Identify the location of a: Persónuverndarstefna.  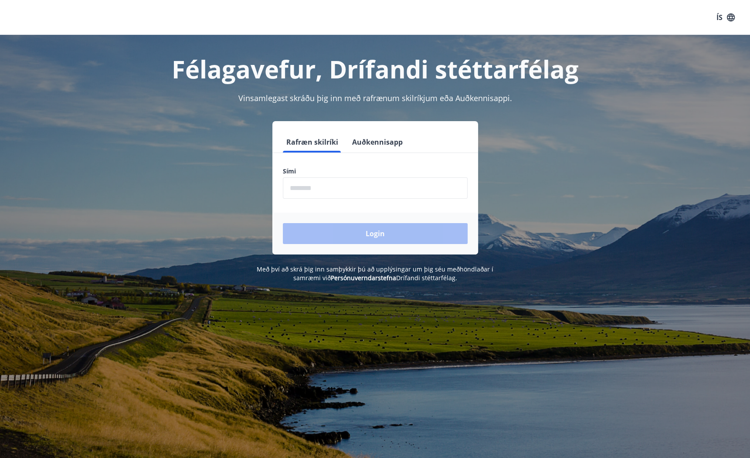
(364, 278).